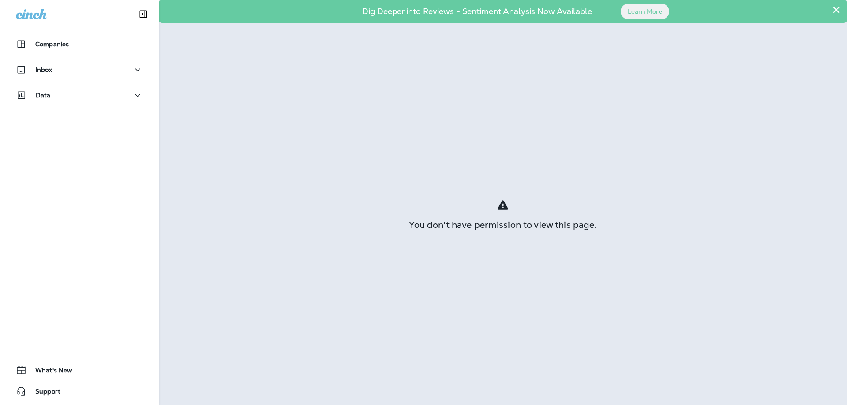 This screenshot has width=847, height=405. Describe the element at coordinates (143, 14) in the screenshot. I see `button: Collapse Sidebar` at that location.